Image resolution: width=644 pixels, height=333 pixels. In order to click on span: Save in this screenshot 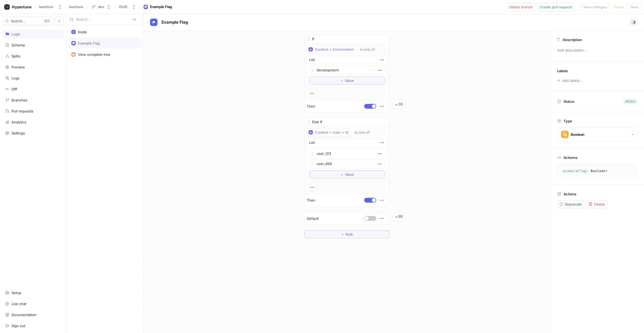, I will do `click(634, 7)`.